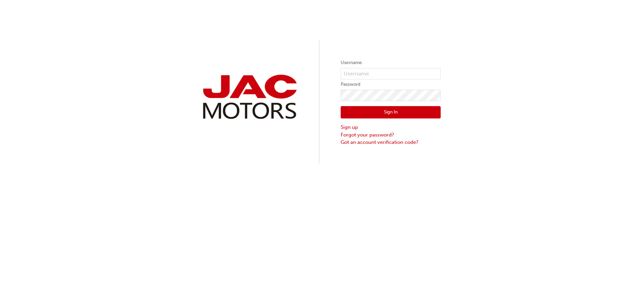 The width and height of the screenshot is (640, 304). What do you see at coordinates (249, 97) in the screenshot?
I see `img: jac-portal` at bounding box center [249, 97].